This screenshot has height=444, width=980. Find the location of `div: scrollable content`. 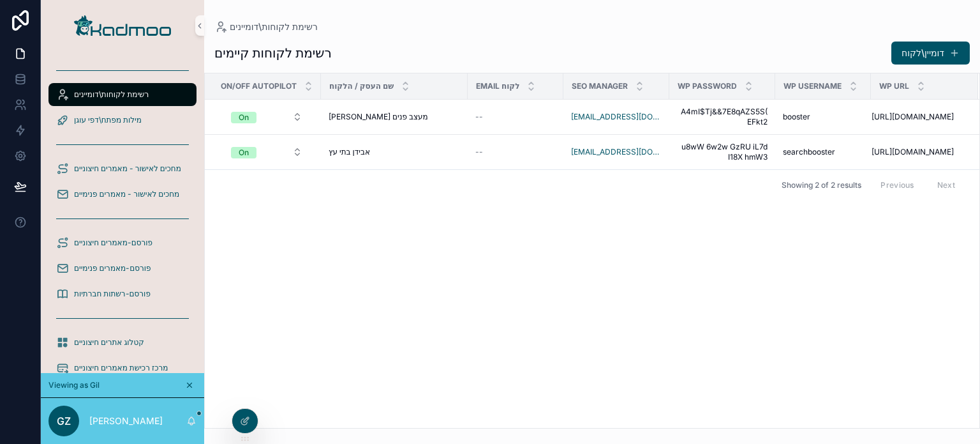

div: scrollable content is located at coordinates (123, 212).